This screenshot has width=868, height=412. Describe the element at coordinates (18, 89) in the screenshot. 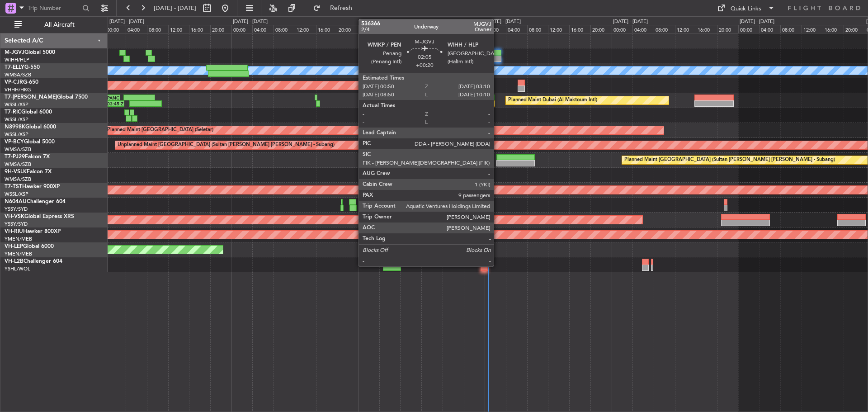

I see `a: VHHH/HKG` at that location.